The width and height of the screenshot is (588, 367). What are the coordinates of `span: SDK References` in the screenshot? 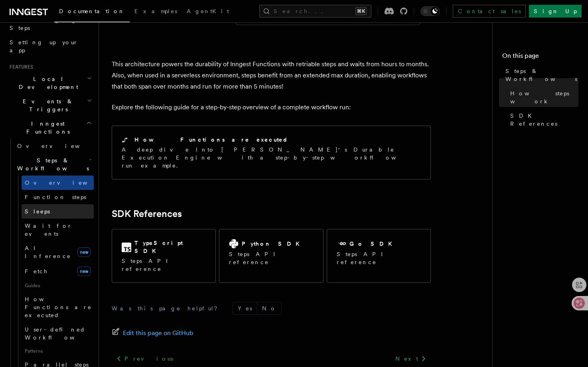 It's located at (544, 120).